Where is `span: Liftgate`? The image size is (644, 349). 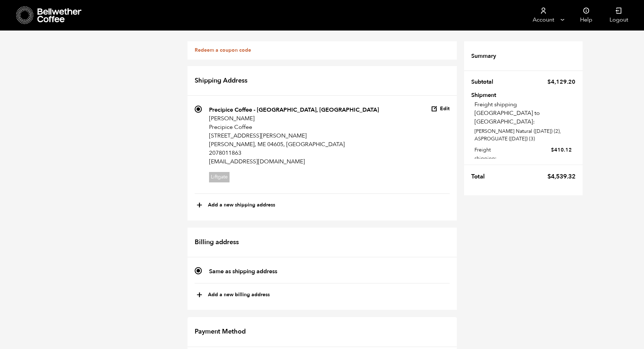
span: Liftgate is located at coordinates (219, 177).